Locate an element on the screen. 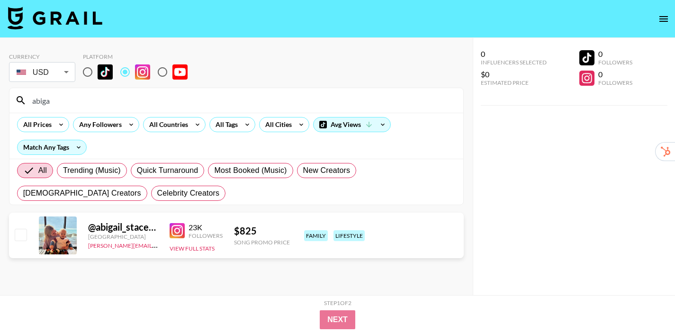  div: @ abigail_stacey22 is located at coordinates (123, 227).